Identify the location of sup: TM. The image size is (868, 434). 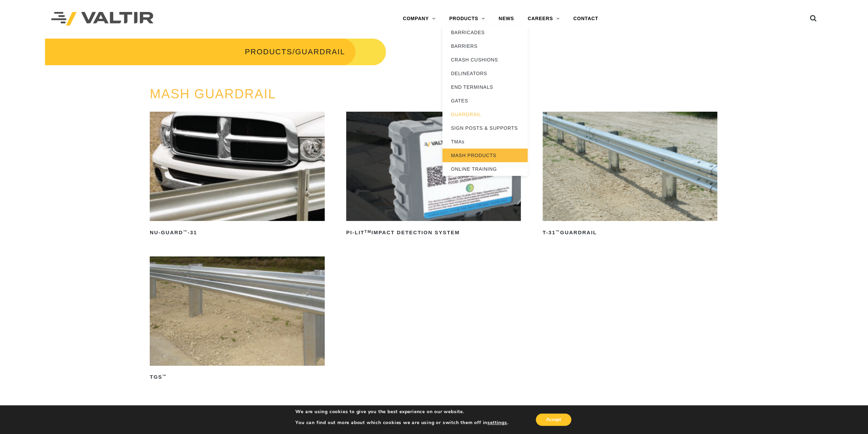
(368, 232).